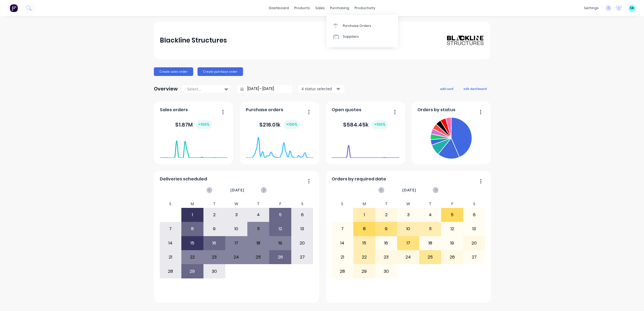 The image size is (644, 311). I want to click on div: sales, so click(320, 8).